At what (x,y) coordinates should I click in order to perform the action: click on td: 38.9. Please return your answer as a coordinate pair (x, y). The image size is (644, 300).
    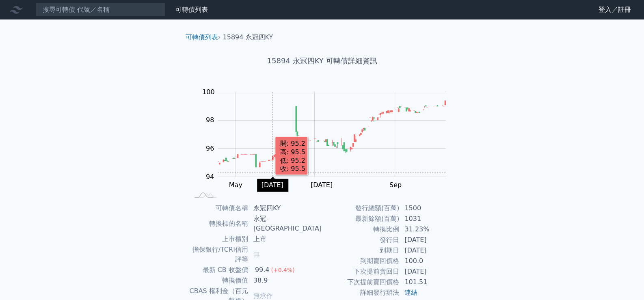
    Looking at the image, I should click on (285, 281).